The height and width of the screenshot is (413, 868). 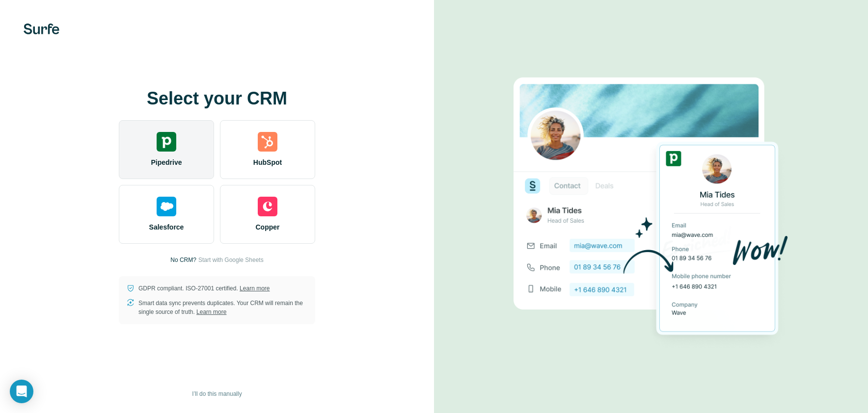 What do you see at coordinates (268, 206) in the screenshot?
I see `img: copper's logo` at bounding box center [268, 206].